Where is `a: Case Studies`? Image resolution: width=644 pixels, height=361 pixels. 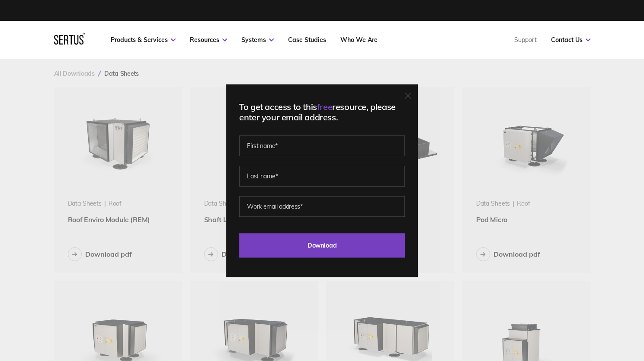 a: Case Studies is located at coordinates (307, 40).